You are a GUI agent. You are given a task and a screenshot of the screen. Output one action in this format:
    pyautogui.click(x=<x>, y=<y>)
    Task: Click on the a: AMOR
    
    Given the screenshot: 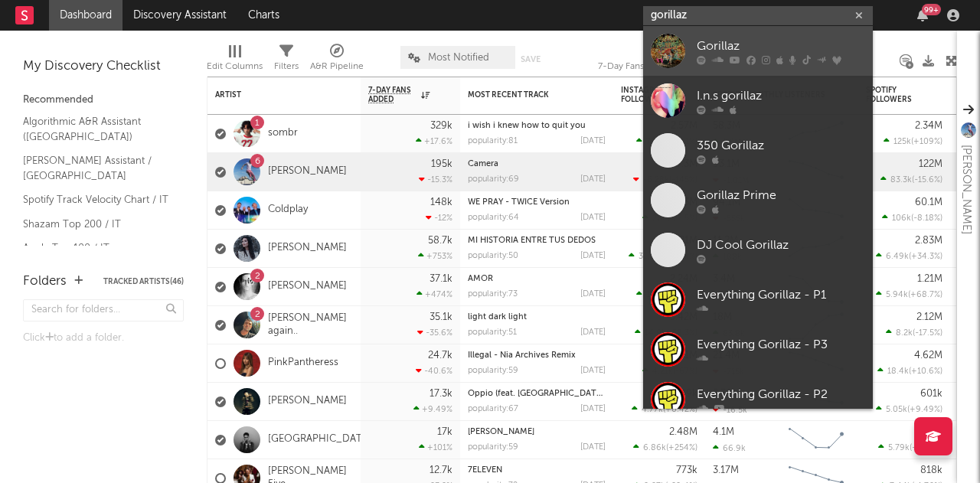 What is the action you would take?
    pyautogui.click(x=480, y=278)
    